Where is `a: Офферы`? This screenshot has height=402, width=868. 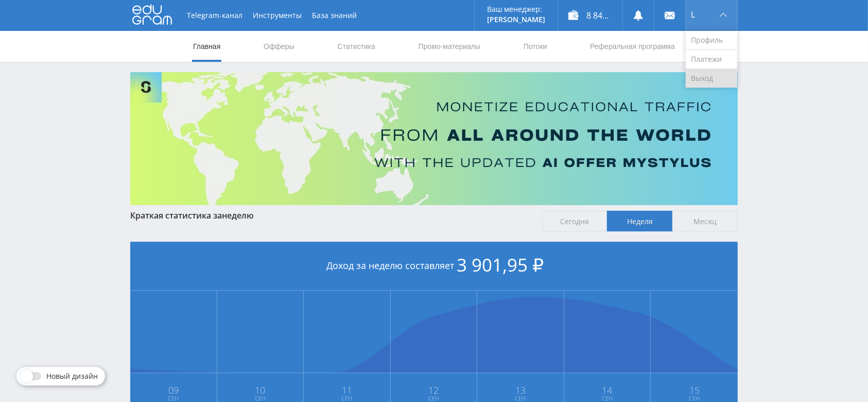 a: Офферы is located at coordinates (279, 46).